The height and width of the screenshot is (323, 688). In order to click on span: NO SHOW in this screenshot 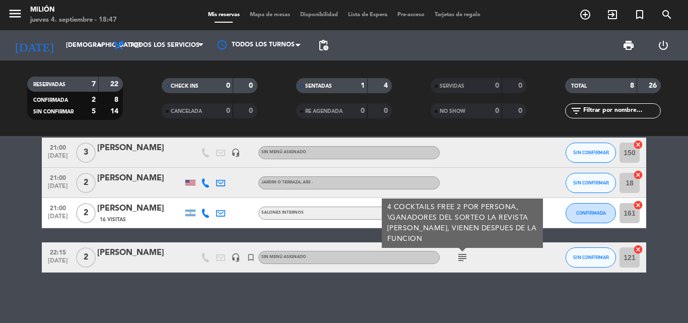, I will do `click(452, 111)`.